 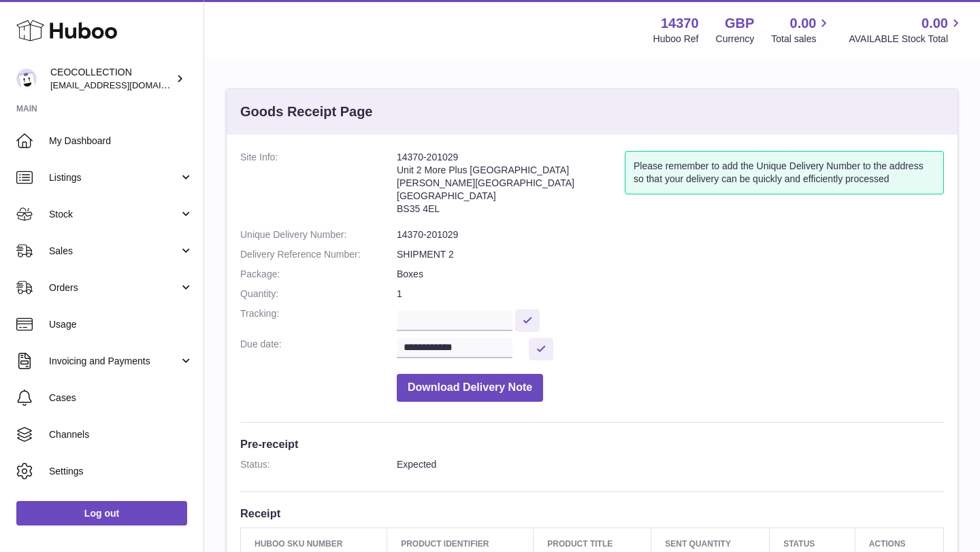 What do you see at coordinates (319, 274) in the screenshot?
I see `dt: Package:` at bounding box center [319, 274].